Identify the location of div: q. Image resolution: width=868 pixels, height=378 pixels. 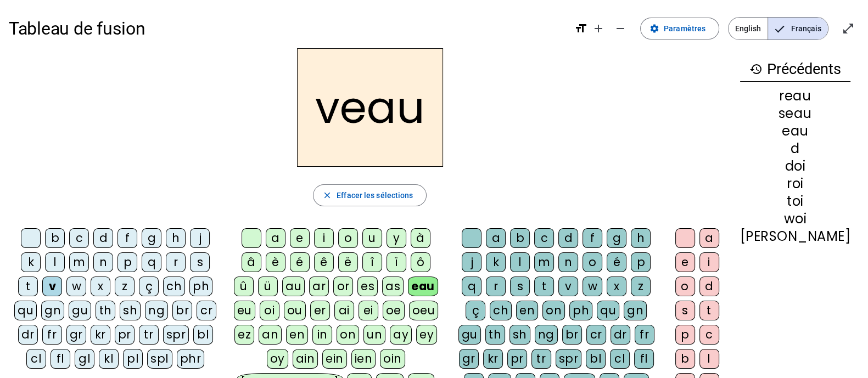
(472, 286).